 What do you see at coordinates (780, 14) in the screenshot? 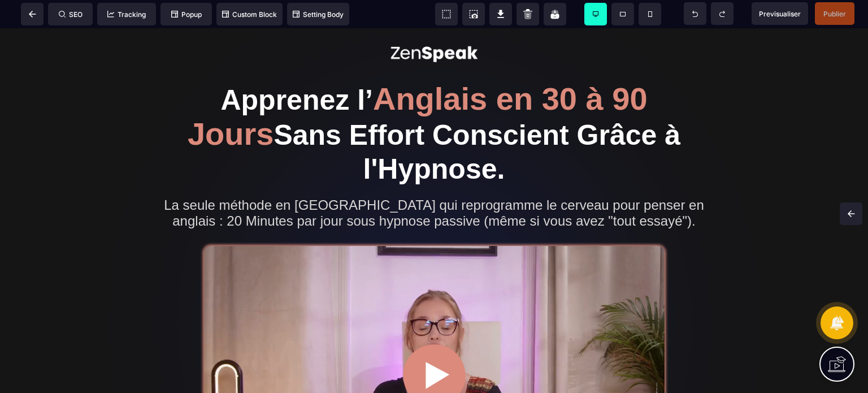
I see `span: Previsualiser` at bounding box center [780, 14].